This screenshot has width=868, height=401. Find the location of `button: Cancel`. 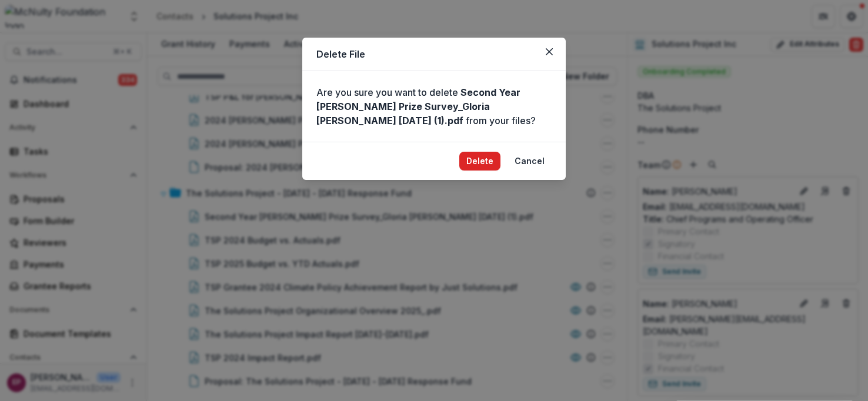

button: Cancel is located at coordinates (529, 161).